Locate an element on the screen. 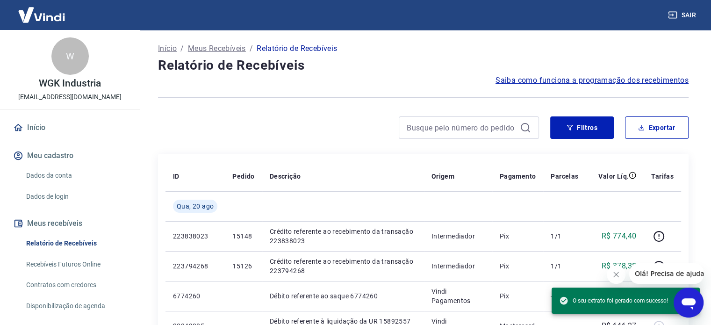 This screenshot has width=711, height=325. p: 6774260 is located at coordinates (195, 296).